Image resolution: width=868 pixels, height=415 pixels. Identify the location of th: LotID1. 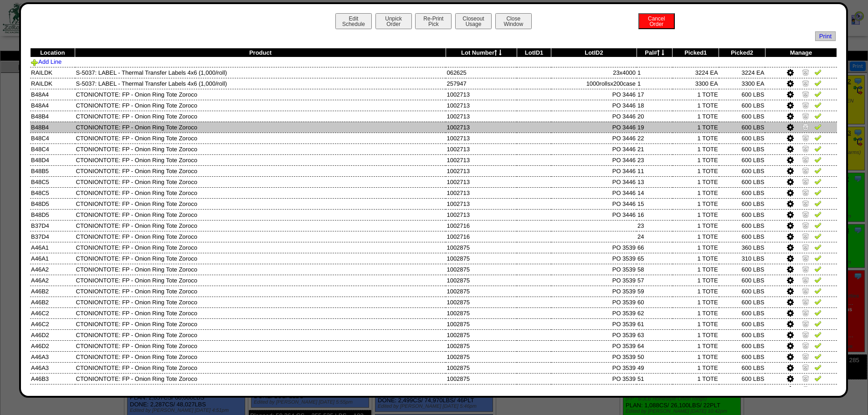
(534, 53).